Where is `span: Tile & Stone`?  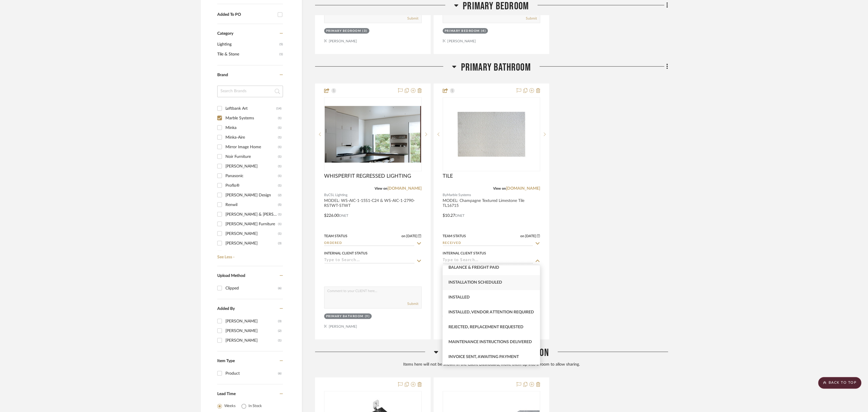 span: Tile & Stone is located at coordinates (248, 54).